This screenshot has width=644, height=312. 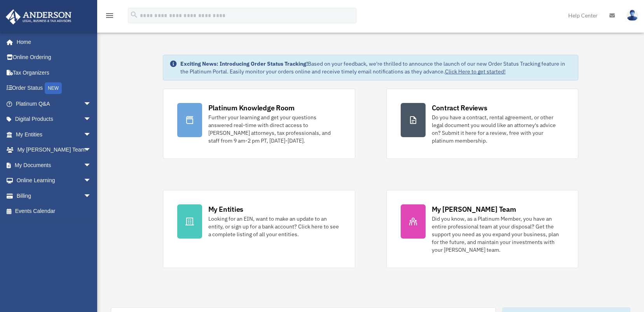 I want to click on a: Online Ordering, so click(x=54, y=58).